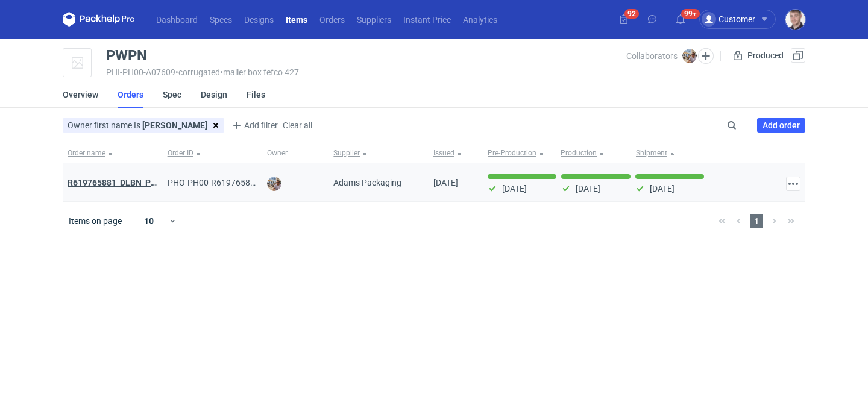 This screenshot has height=403, width=868. Describe the element at coordinates (744, 126) in the screenshot. I see `input: Search` at that location.